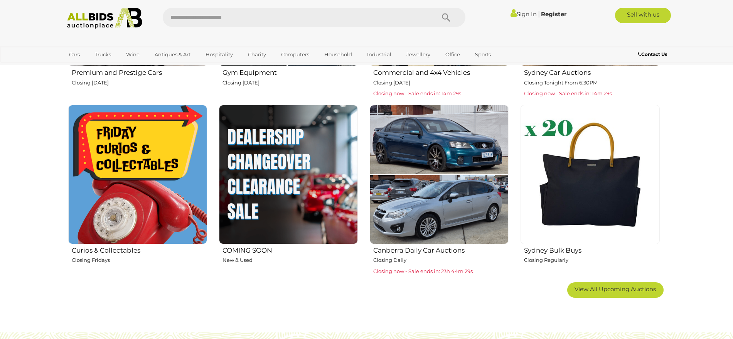 This screenshot has width=733, height=339. I want to click on h2: Commercial and 4x4 Vehicles, so click(441, 72).